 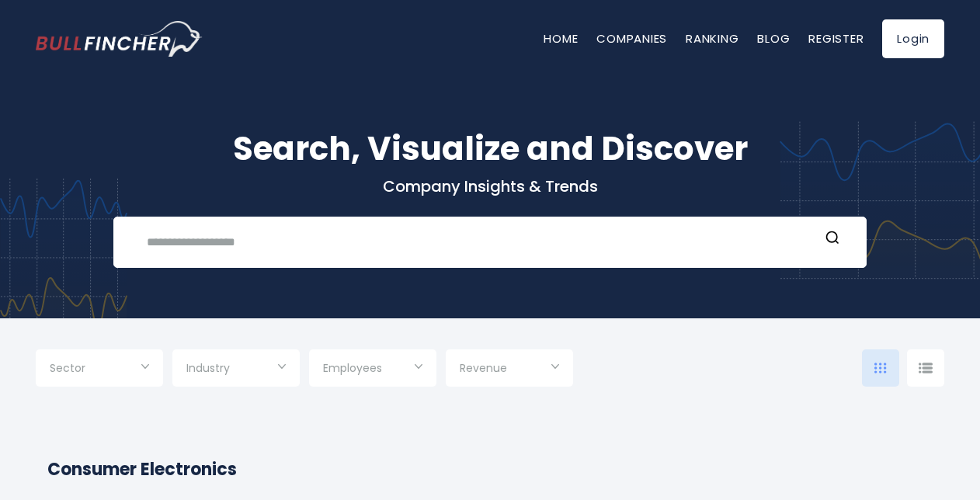 What do you see at coordinates (67, 368) in the screenshot?
I see `span: Sector` at bounding box center [67, 368].